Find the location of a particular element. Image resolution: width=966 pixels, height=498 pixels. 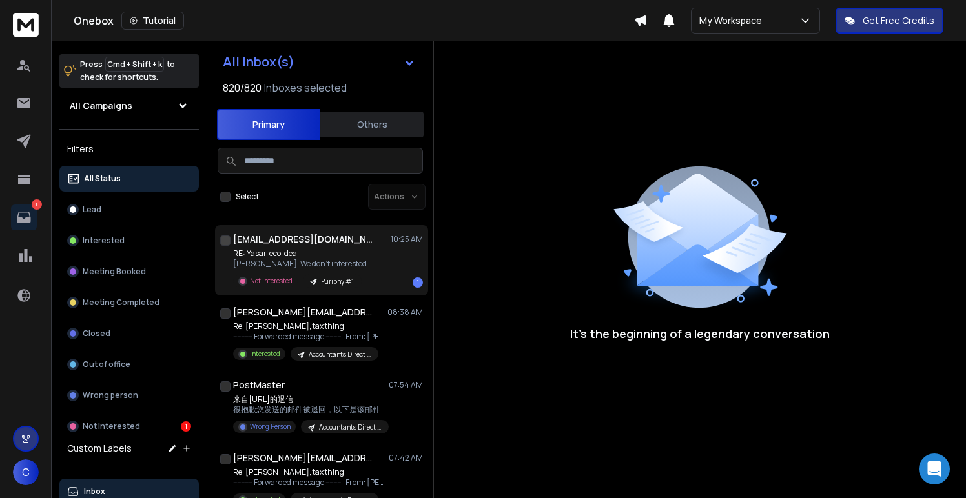

p: 1 is located at coordinates (37, 205).